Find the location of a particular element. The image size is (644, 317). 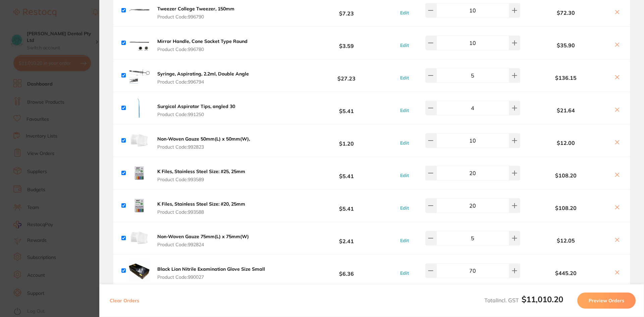

b: K Files, Stainless Steel Size: #20, 25mm is located at coordinates (202, 204).